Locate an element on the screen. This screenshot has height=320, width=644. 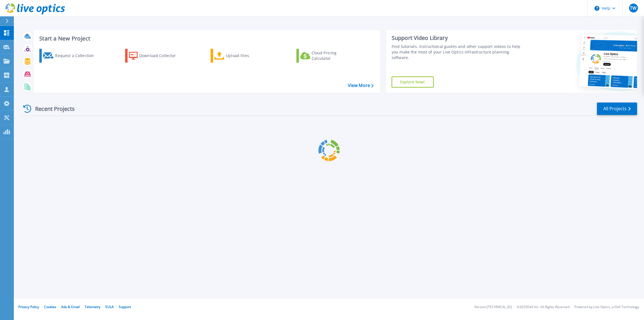
div: Request a Collection is located at coordinates (77, 56).